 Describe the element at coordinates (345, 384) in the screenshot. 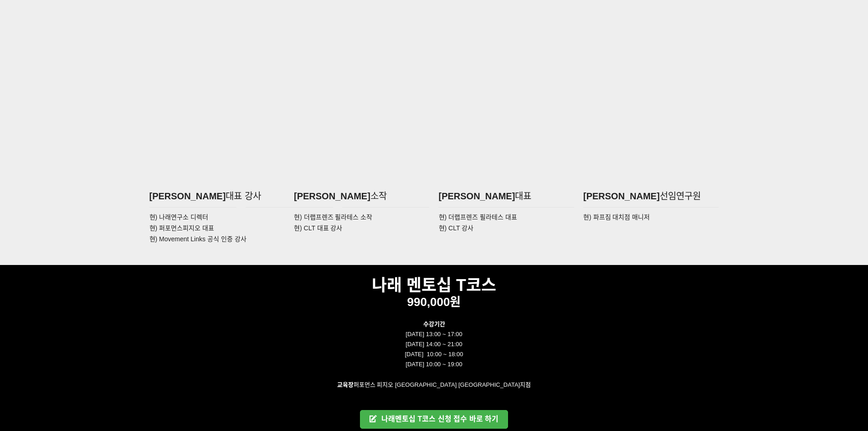

I see `strong: 교육장` at that location.